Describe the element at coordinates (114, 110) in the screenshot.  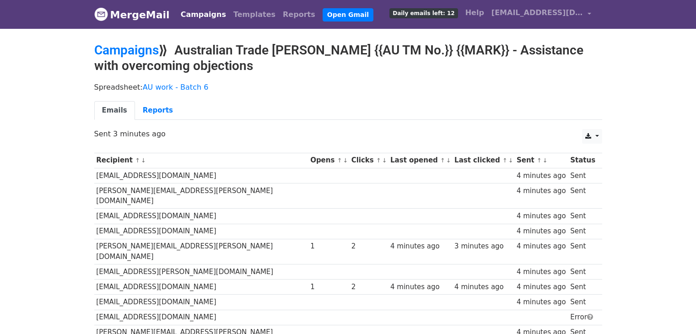
I see `a: Emails` at that location.